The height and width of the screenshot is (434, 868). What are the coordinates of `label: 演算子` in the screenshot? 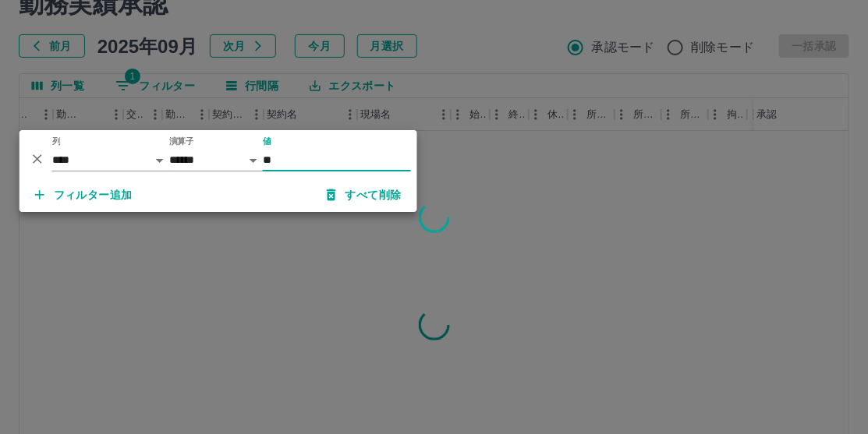 It's located at (182, 141).